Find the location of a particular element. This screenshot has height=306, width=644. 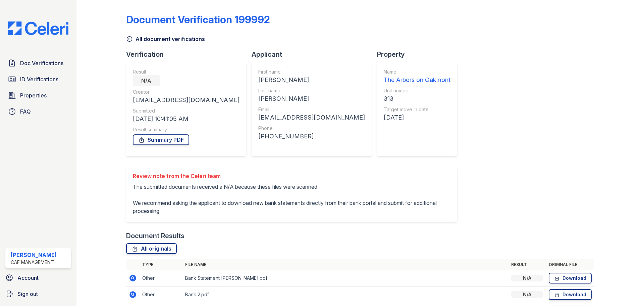

a: ID Verifications is located at coordinates (38, 79).